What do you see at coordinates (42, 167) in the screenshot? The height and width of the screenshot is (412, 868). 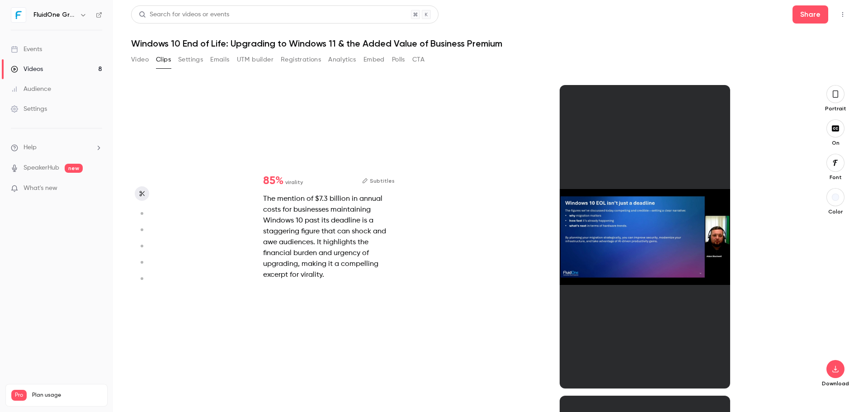 I see `a: SpeakerHub` at bounding box center [42, 167].